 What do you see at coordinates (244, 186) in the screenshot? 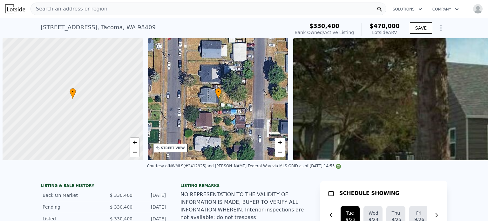
I see `div: Listing remarks` at bounding box center [244, 186].